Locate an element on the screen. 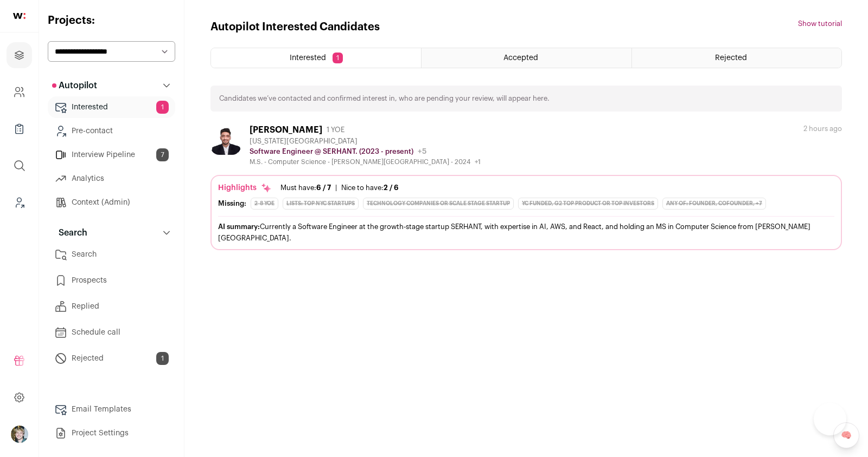 Image resolution: width=868 pixels, height=457 pixels. span: 1 YOE is located at coordinates (335, 130).